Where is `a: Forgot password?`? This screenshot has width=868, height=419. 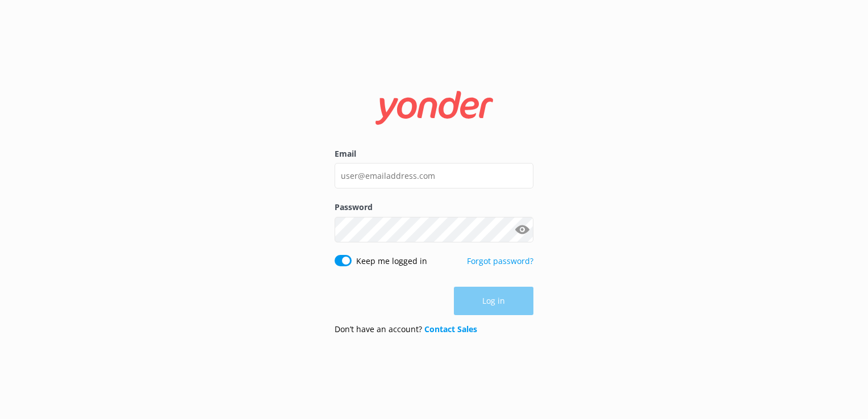
a: Forgot password? is located at coordinates (500, 260).